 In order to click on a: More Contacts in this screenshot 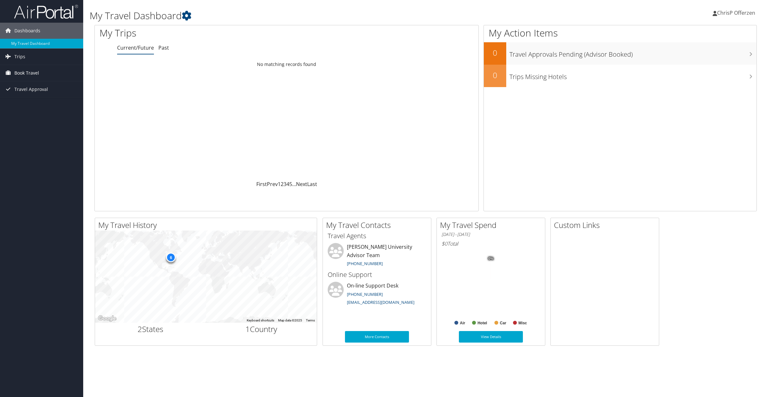, I will do `click(377, 337)`.